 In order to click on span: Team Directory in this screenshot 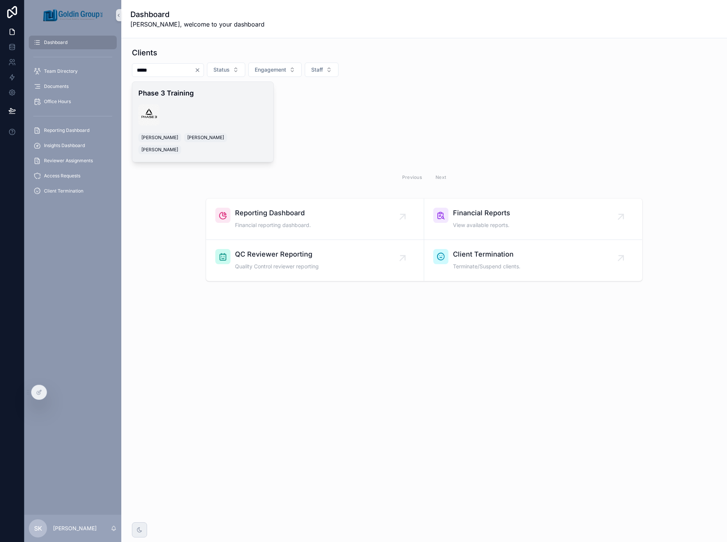, I will do `click(61, 71)`.